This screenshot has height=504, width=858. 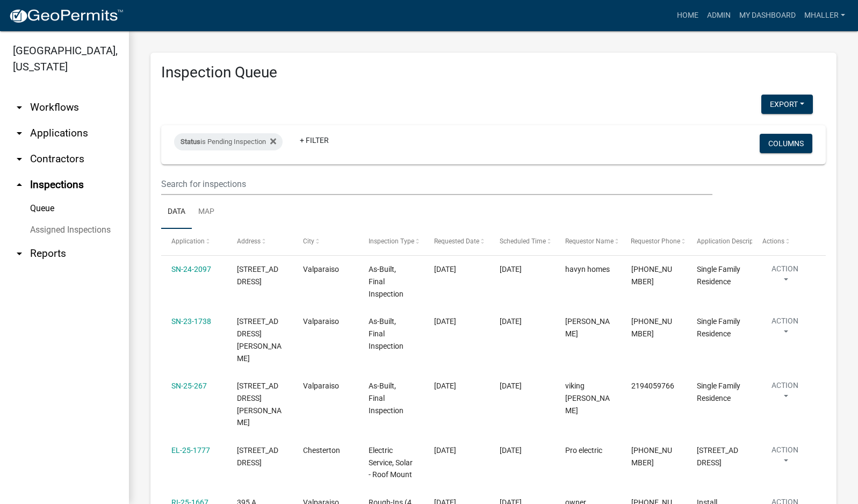 I want to click on span: Application Description, so click(x=731, y=241).